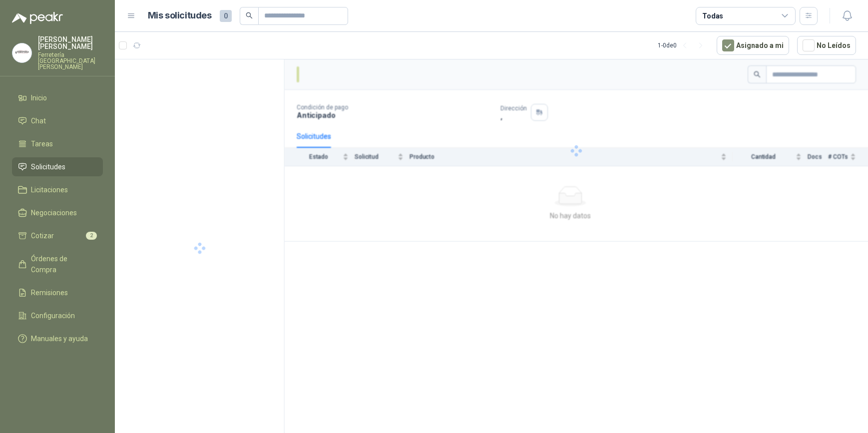 The height and width of the screenshot is (433, 868). Describe the element at coordinates (49, 190) in the screenshot. I see `span: Licitaciones` at that location.